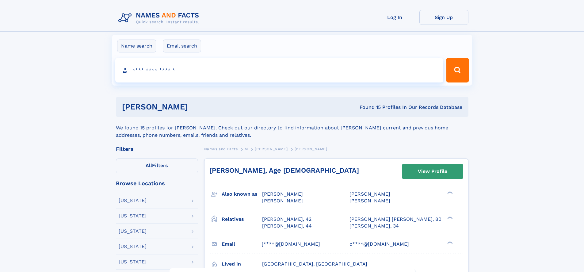  I want to click on h3: Email, so click(242, 244).